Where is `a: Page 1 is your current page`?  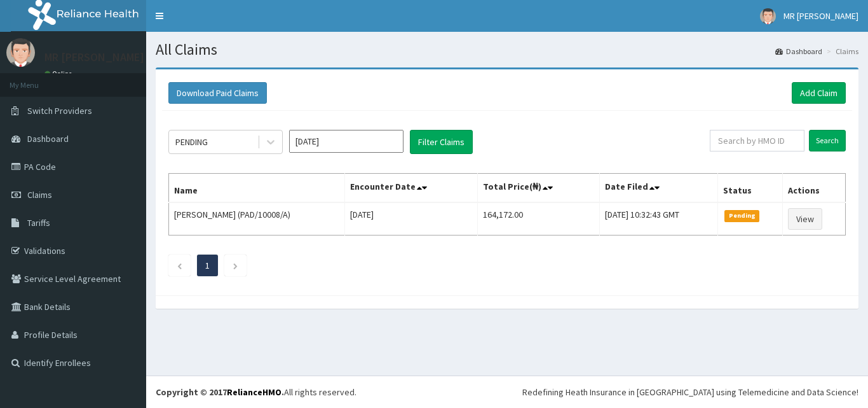
a: Page 1 is your current page is located at coordinates (207, 265).